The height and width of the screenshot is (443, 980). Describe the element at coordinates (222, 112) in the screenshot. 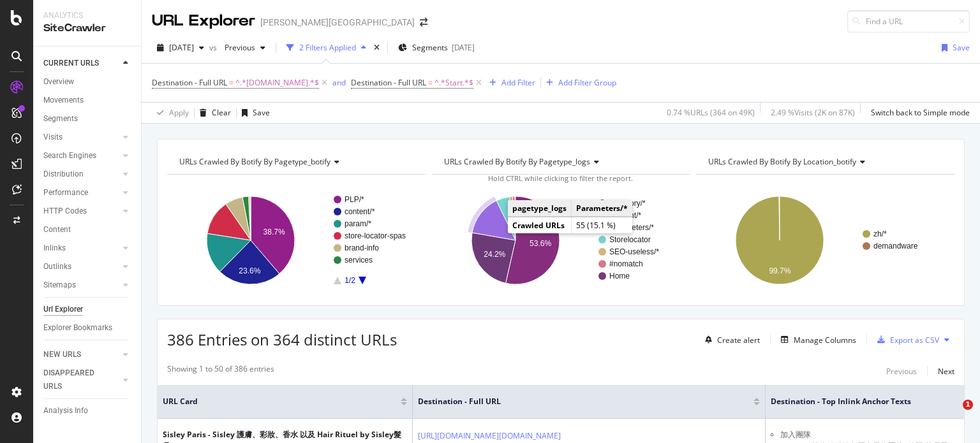

I see `div: Clear` at that location.